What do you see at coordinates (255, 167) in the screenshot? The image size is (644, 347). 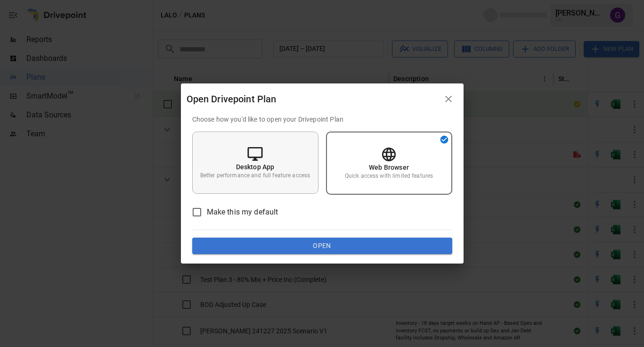 I see `p: Desktop App` at bounding box center [255, 167].